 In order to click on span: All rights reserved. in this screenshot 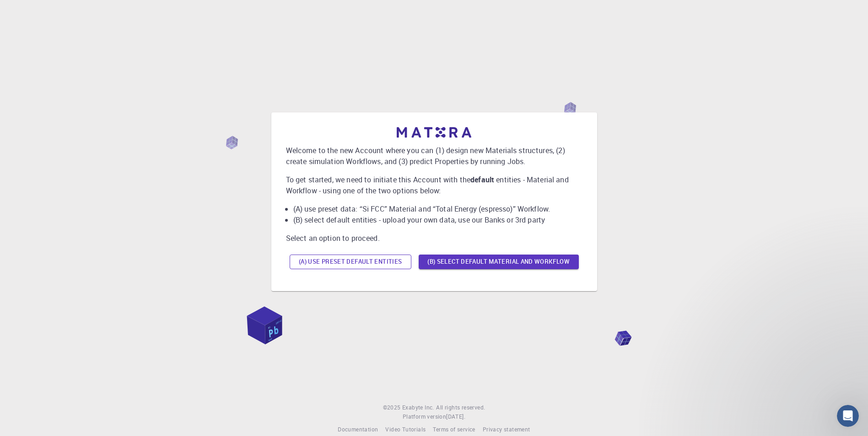, I will do `click(460, 408)`.